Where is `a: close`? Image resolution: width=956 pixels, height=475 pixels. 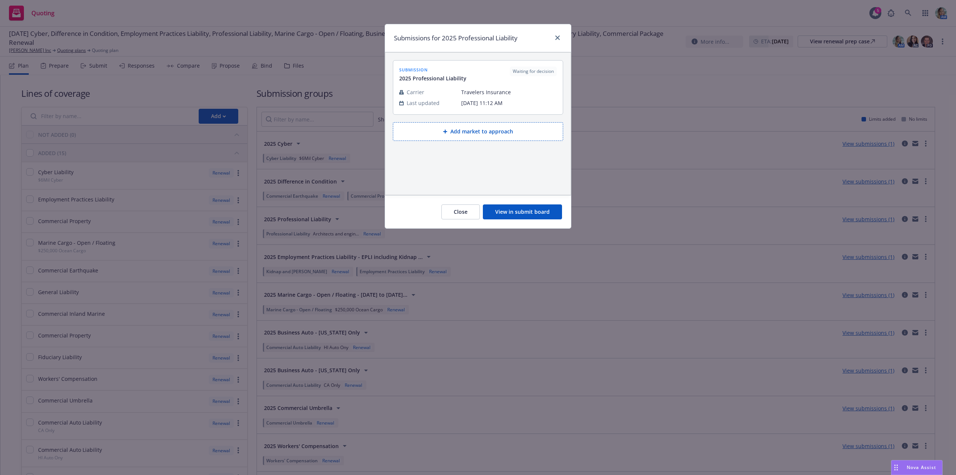
a: close is located at coordinates (557, 38).